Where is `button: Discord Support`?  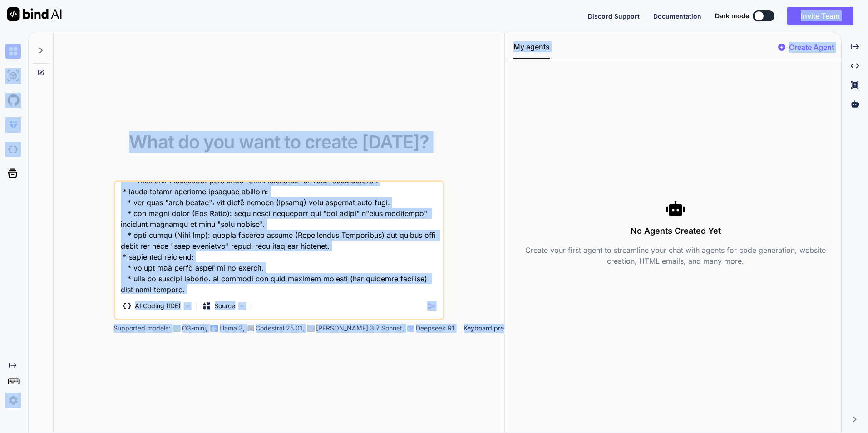
button: Discord Support is located at coordinates (614, 16).